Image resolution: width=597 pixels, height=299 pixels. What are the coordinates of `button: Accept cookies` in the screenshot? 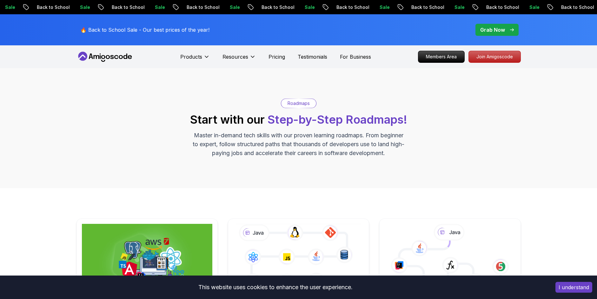 It's located at (574, 287).